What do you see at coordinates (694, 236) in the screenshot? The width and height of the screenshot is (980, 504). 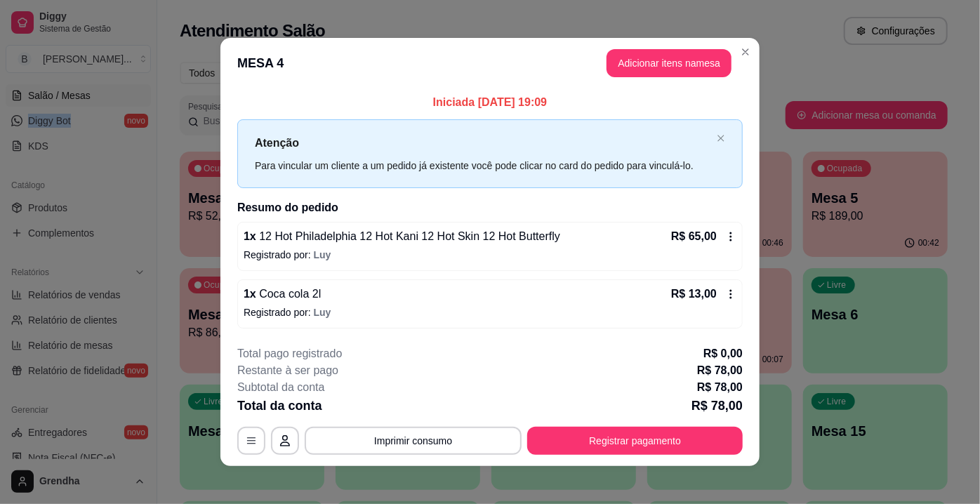 I see `p: R$ 65,00` at bounding box center [694, 236].